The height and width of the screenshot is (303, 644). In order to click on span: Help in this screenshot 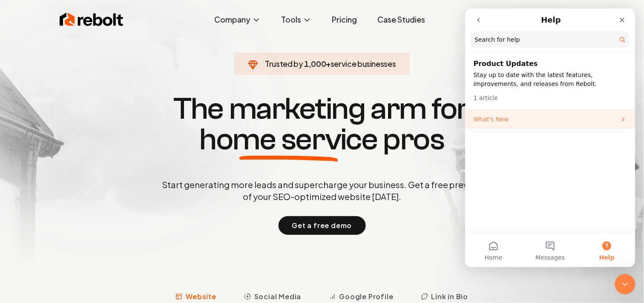, I will do `click(141, 249)`.